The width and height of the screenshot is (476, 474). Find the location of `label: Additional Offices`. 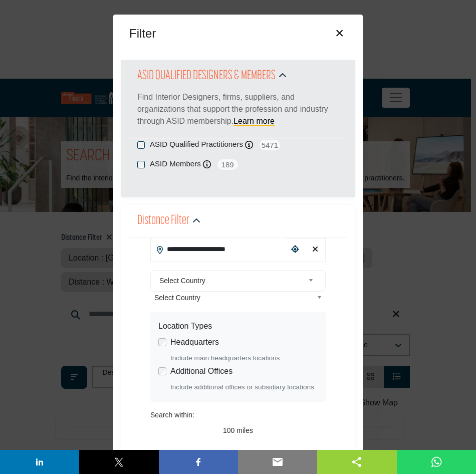

label: Additional Offices is located at coordinates (201, 371).